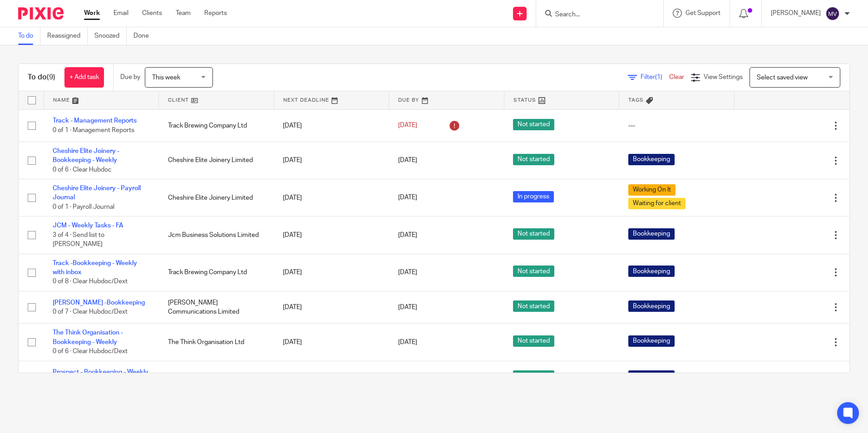  Describe the element at coordinates (51, 77) in the screenshot. I see `span: (9)` at that location.